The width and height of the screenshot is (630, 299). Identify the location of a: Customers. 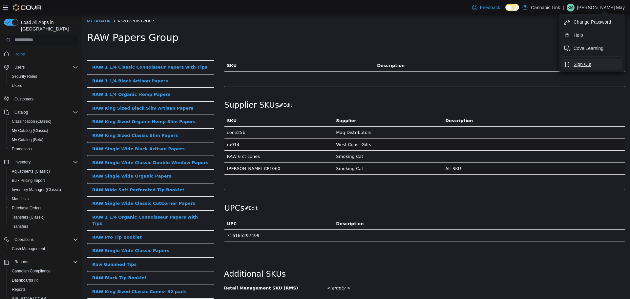
(24, 99).